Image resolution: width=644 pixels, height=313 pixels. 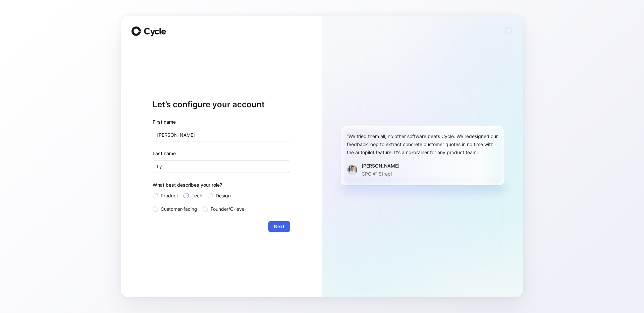 What do you see at coordinates (221, 105) in the screenshot?
I see `h1: Let’s configure your account` at bounding box center [221, 105].